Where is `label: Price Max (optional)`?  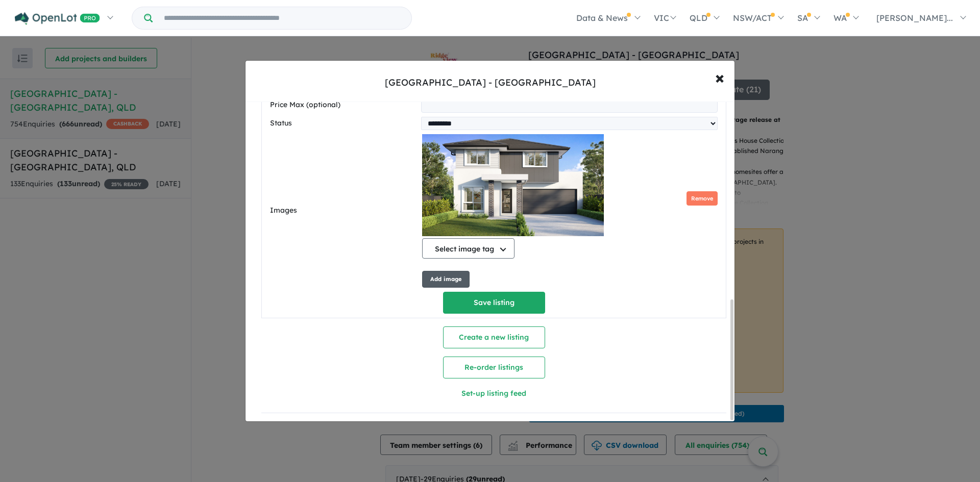
label: Price Max (optional) is located at coordinates (344, 105).